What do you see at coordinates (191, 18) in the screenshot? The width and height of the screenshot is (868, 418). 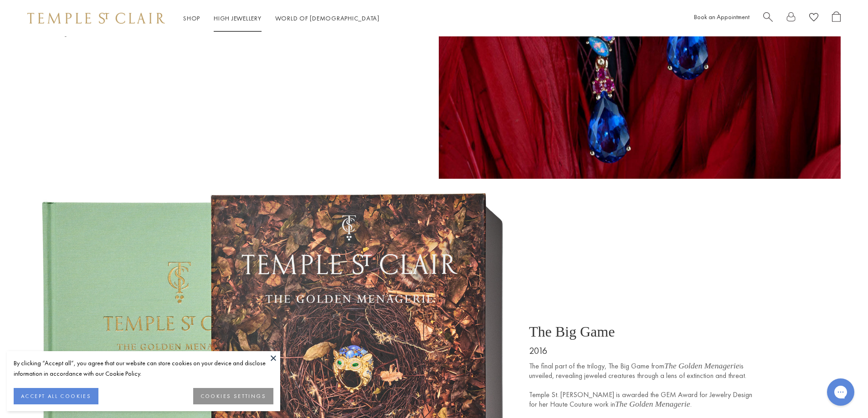 I see `a: ShopShop` at bounding box center [191, 18].